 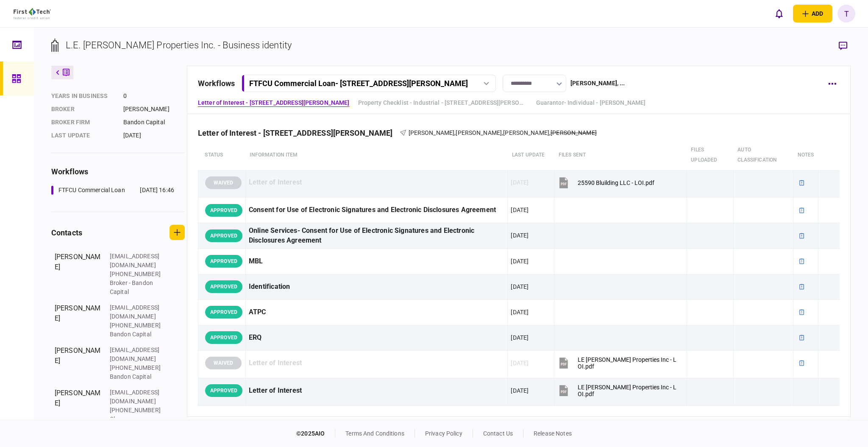 What do you see at coordinates (137, 287) in the screenshot?
I see `div: Broker - Bandon Capital` at bounding box center [137, 287].